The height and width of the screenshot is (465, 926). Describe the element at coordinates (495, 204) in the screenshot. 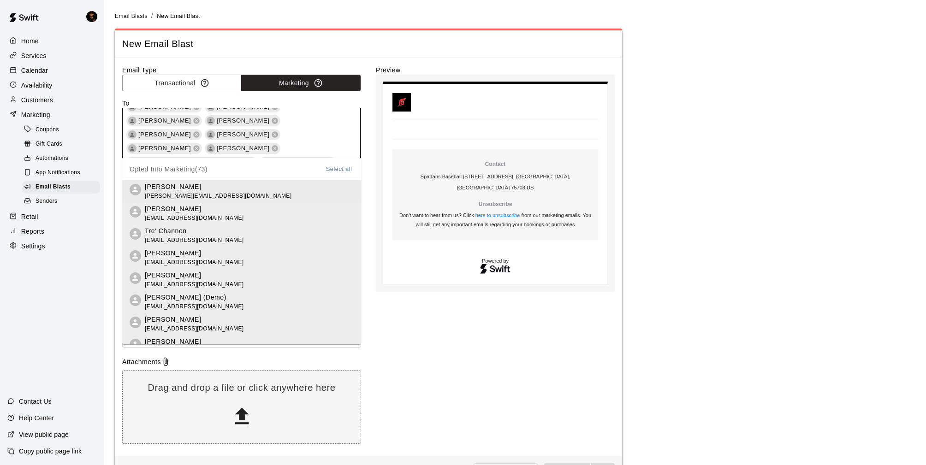

I see `p: Unsubscribe` at that location.